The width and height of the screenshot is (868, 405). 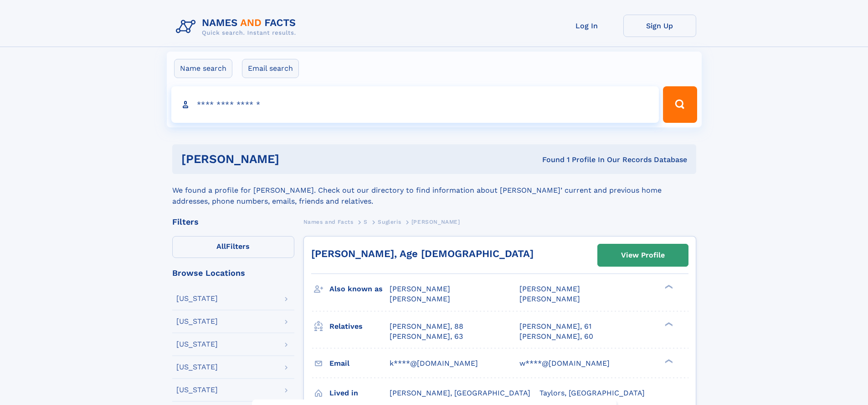 What do you see at coordinates (548, 159) in the screenshot?
I see `div: Found 1 Profile In Our Records Database` at bounding box center [548, 159].